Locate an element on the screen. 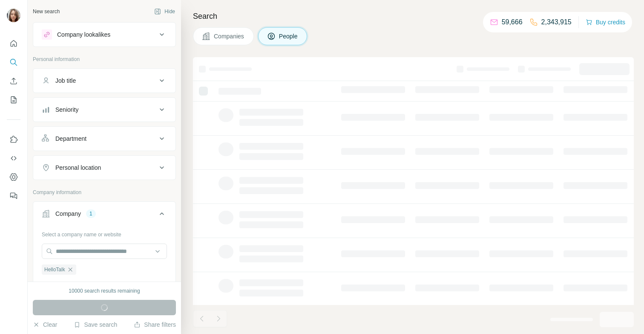 The width and height of the screenshot is (644, 334). button: Feedback is located at coordinates (14, 196).